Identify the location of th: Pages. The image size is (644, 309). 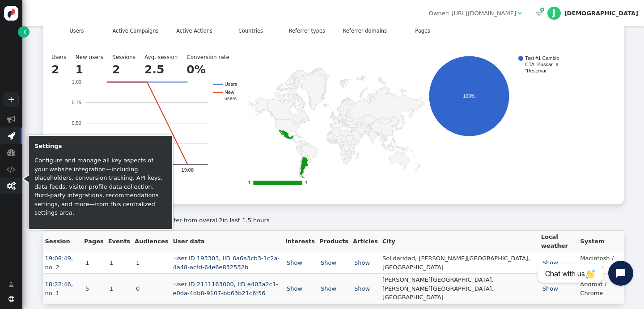
(94, 242).